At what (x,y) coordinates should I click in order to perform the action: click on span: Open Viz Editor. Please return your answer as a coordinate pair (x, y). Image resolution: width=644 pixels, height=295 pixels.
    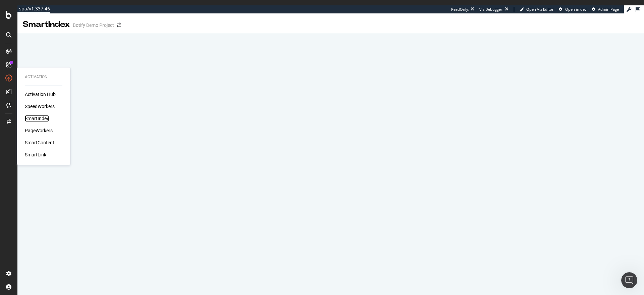
    Looking at the image, I should click on (540, 9).